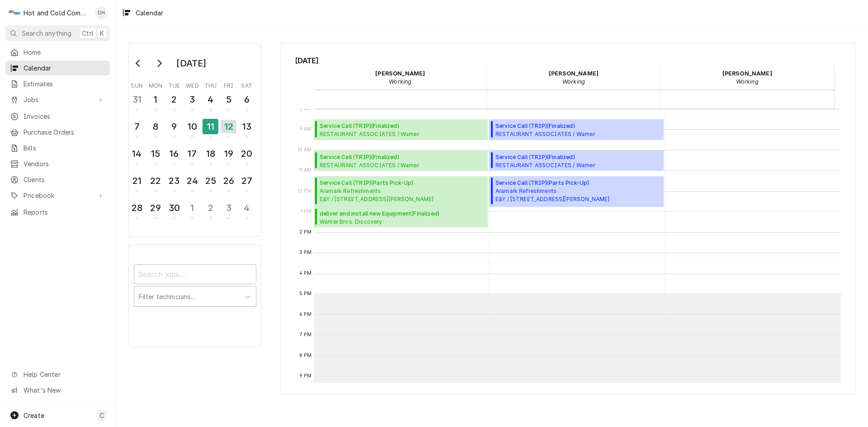  Describe the element at coordinates (64, 164) in the screenshot. I see `span: Vendors` at that location.